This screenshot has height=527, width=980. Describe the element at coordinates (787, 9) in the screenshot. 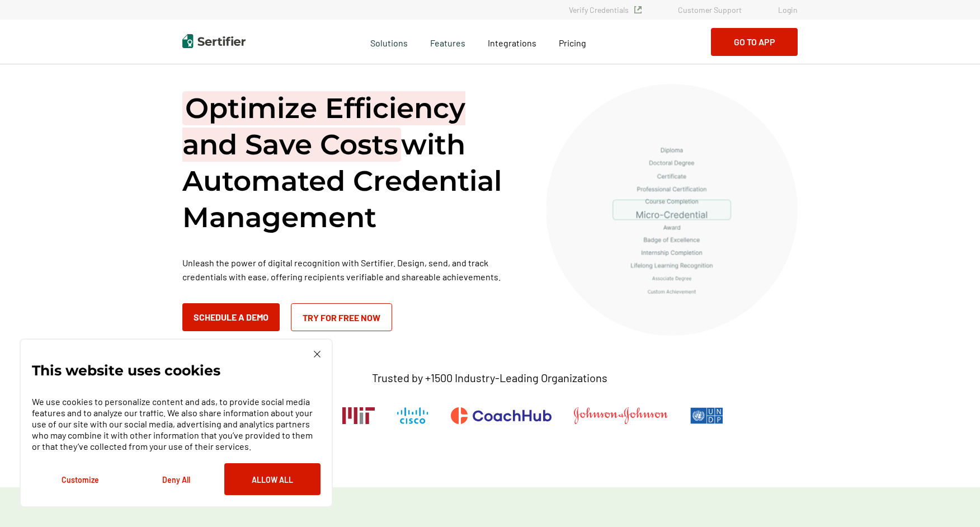

I see `a: Login` at that location.